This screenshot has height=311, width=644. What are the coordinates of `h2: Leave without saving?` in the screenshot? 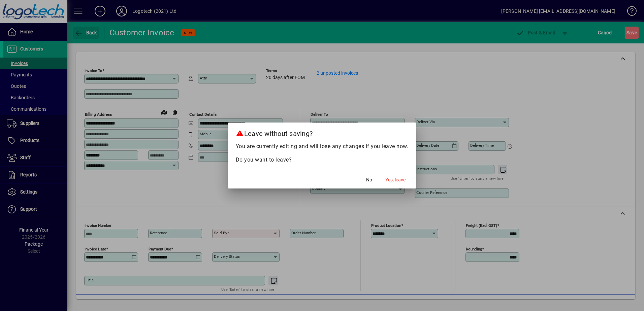 It's located at (322, 132).